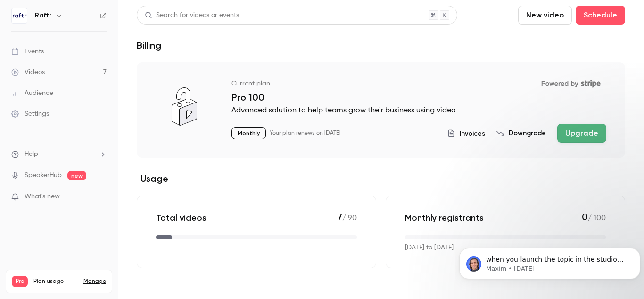 Image resolution: width=644 pixels, height=299 pixels. Describe the element at coordinates (28, 72) in the screenshot. I see `div: Videos` at that location.